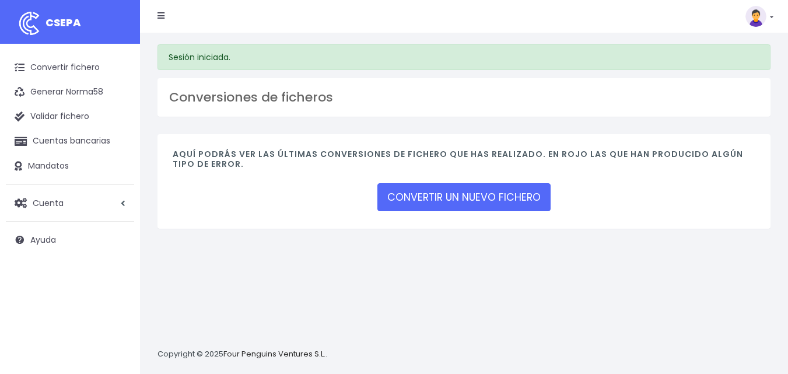 Image resolution: width=788 pixels, height=374 pixels. I want to click on span: Ayuda, so click(43, 240).